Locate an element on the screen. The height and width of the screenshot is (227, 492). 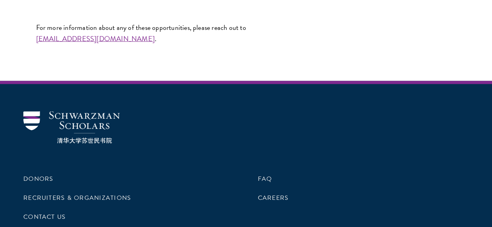
a: FAQ is located at coordinates (265, 179).